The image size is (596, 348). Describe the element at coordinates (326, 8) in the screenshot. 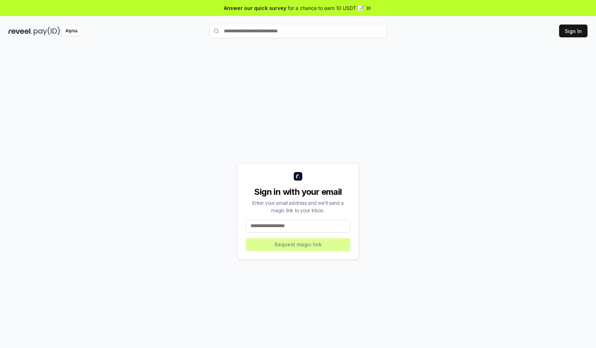

I see `span: for a chance to earn 10 USDT 📝` at that location.